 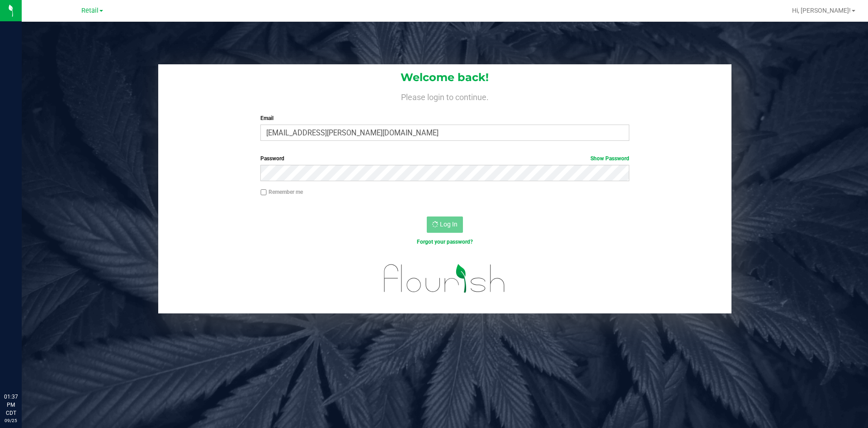 I want to click on p: 09/25, so click(x=11, y=420).